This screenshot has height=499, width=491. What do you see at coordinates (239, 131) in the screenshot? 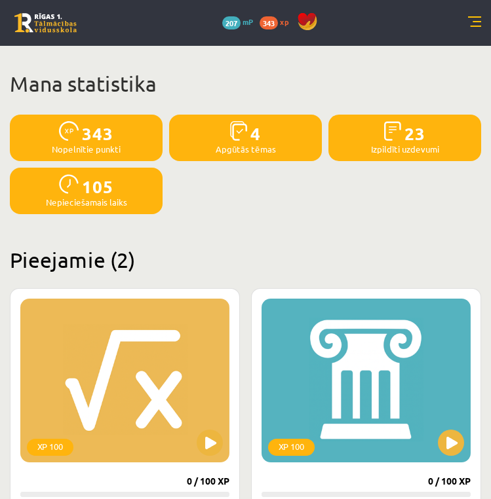
I see `img: icon-learned-topics-4a711ccc23c960034f471b6e78daf4a3bad4a20eaf4de84257b87e66633f6470.svg` at bounding box center [239, 131].